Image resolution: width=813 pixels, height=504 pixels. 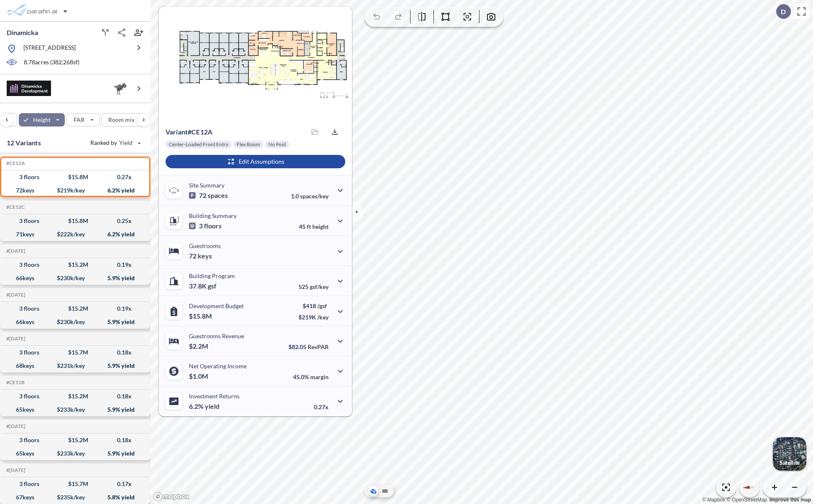 I want to click on p: Net Operating Income, so click(x=218, y=366).